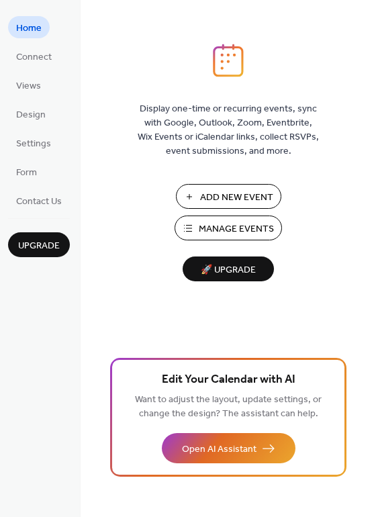 Image resolution: width=376 pixels, height=517 pixels. I want to click on button: Add New Event, so click(228, 196).